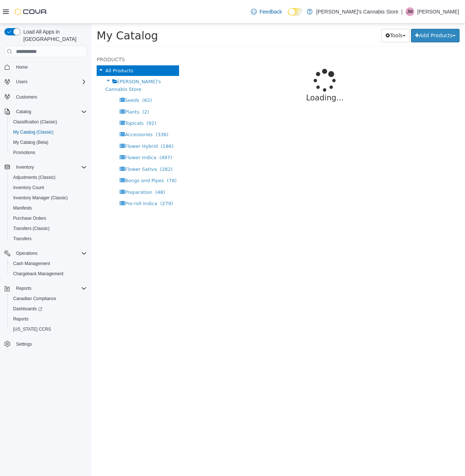 The image size is (465, 476). I want to click on span: Promotions, so click(49, 153).